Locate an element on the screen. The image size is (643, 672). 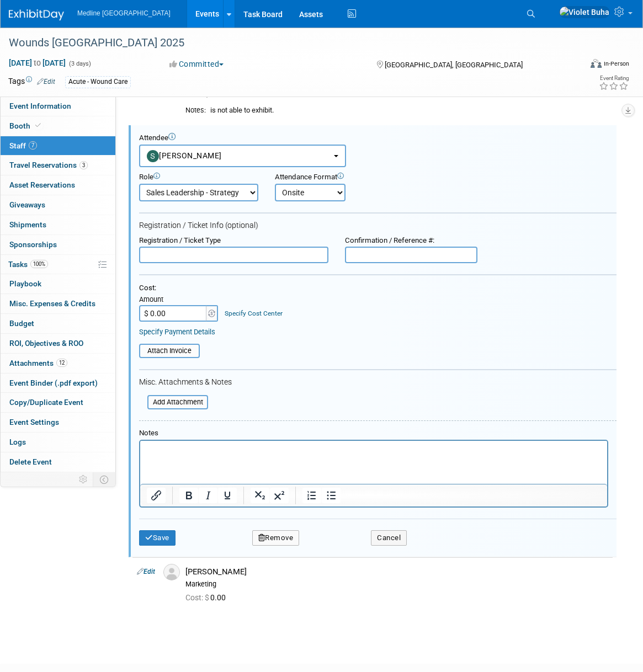
a: Misc. Expenses & Credits is located at coordinates (58, 304).